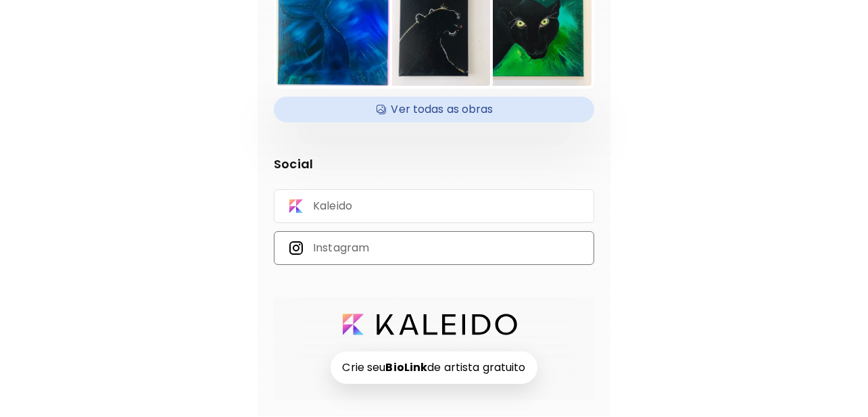 This screenshot has height=417, width=868. What do you see at coordinates (430, 325) in the screenshot?
I see `img: logo` at bounding box center [430, 325].